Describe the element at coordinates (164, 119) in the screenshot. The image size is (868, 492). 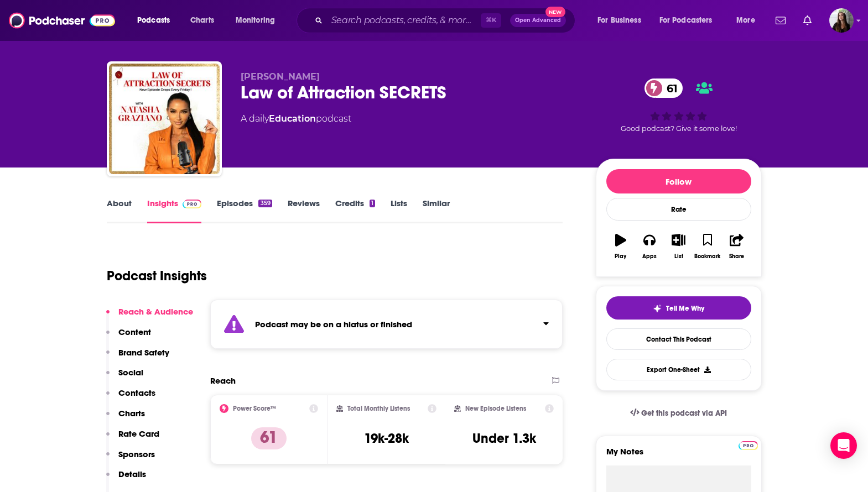
I see `a: Law of Attraction SECRETS` at that location.